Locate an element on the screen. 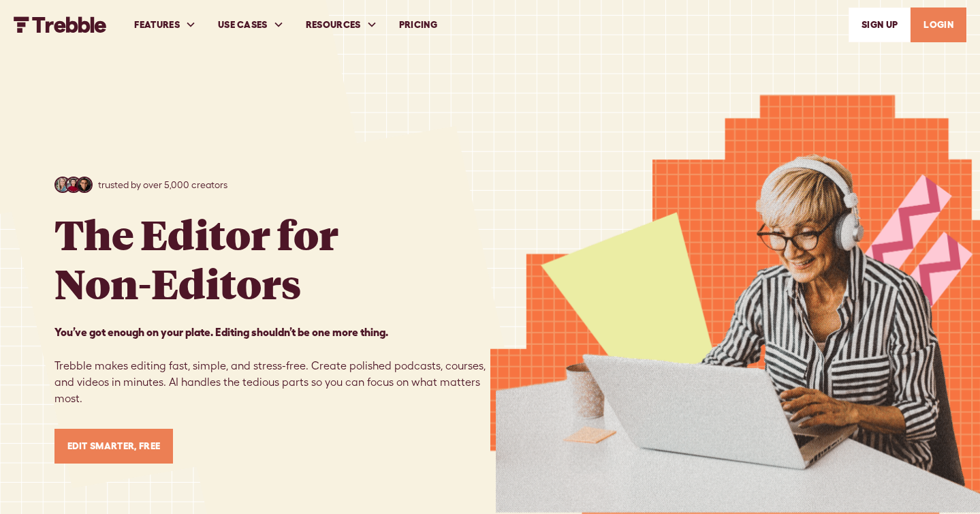 The width and height of the screenshot is (980, 514). a: home is located at coordinates (60, 25).